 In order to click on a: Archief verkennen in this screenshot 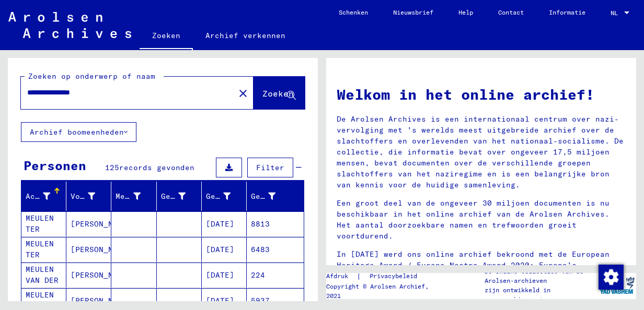, I will do `click(245, 35)`.